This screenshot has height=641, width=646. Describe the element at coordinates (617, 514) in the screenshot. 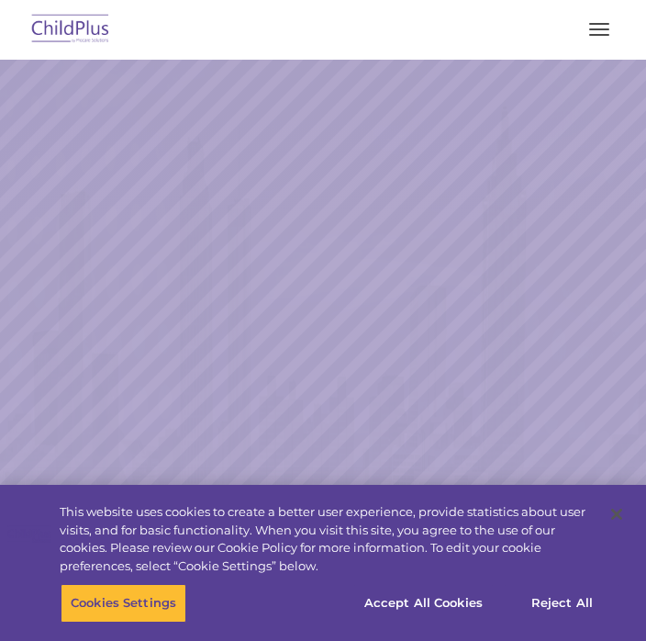

I see `button: Close` at that location.